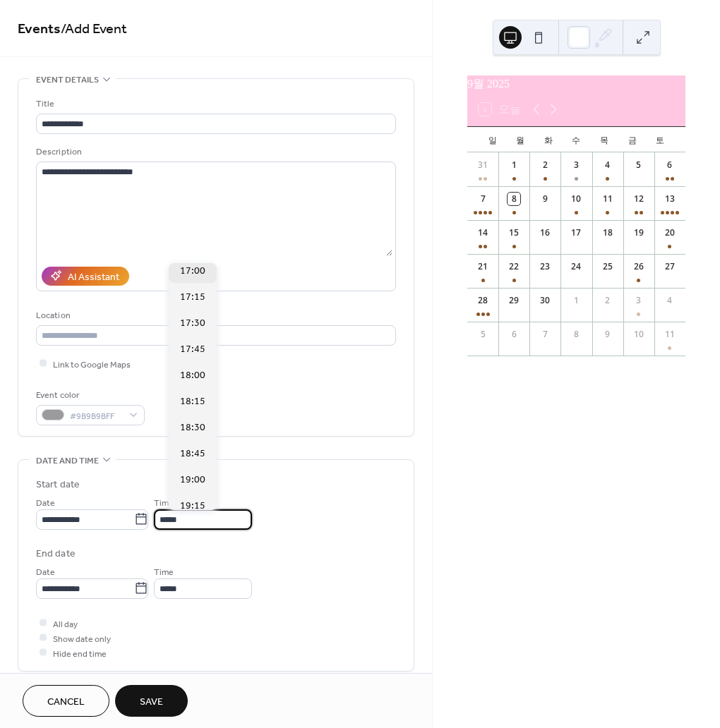 The height and width of the screenshot is (728, 720). What do you see at coordinates (639, 199) in the screenshot?
I see `div: 12` at bounding box center [639, 199].